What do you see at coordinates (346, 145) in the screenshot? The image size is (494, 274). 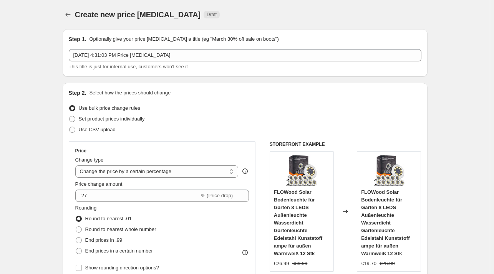 I see `h6: STOREFRONT EXAMPLE` at bounding box center [346, 145].